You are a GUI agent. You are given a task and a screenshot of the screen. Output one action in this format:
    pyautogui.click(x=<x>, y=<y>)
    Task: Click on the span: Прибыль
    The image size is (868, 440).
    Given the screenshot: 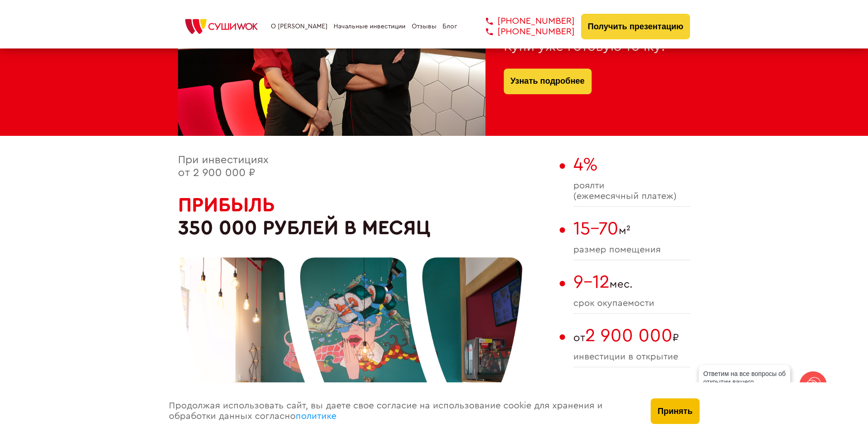 What is the action you would take?
    pyautogui.click(x=227, y=205)
    